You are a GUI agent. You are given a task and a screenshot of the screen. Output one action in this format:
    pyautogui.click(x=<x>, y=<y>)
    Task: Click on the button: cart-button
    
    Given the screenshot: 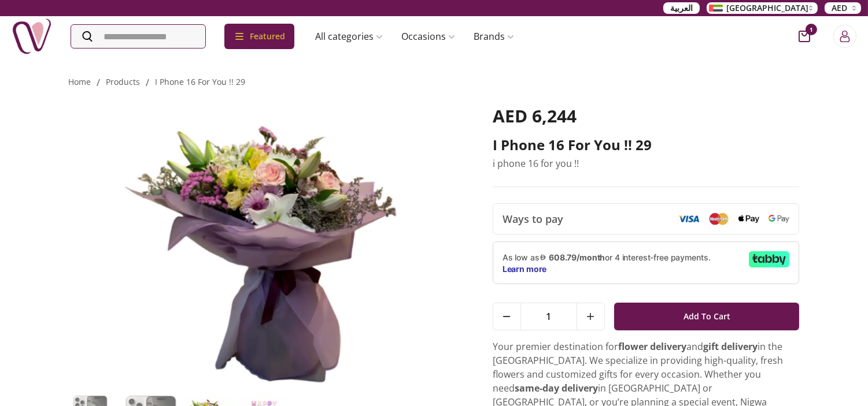 What is the action you would take?
    pyautogui.click(x=804, y=36)
    